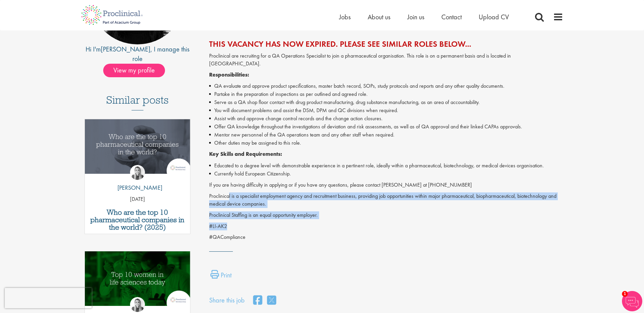 This screenshot has height=313, width=644. I want to click on div: Hi I'm , I manage this role, so click(137, 54).